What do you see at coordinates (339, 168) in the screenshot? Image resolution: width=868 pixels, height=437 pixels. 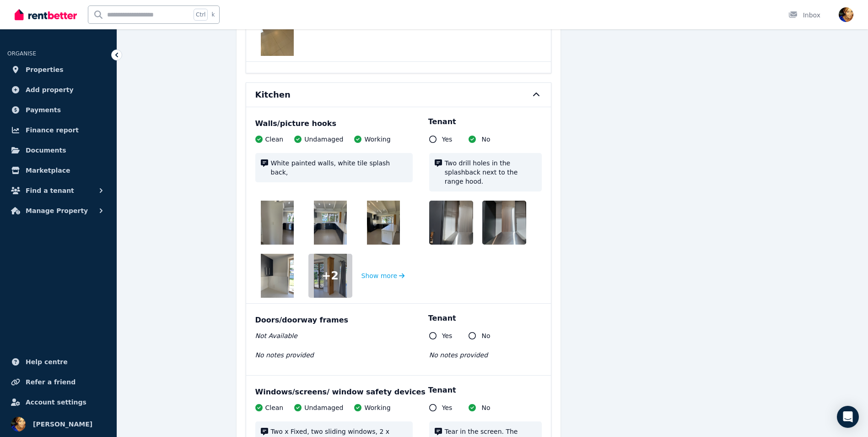 I see `span: White painted walls, white tile splash back,` at bounding box center [339, 168].